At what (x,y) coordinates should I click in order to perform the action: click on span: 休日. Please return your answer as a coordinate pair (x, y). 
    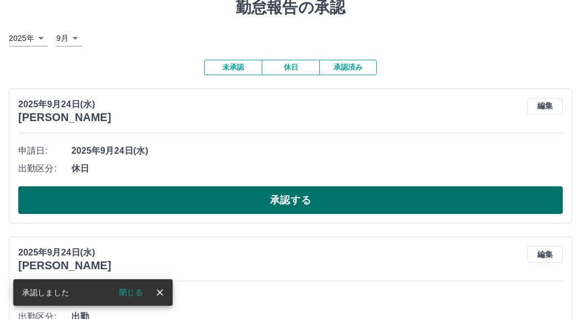
    Looking at the image, I should click on (317, 169).